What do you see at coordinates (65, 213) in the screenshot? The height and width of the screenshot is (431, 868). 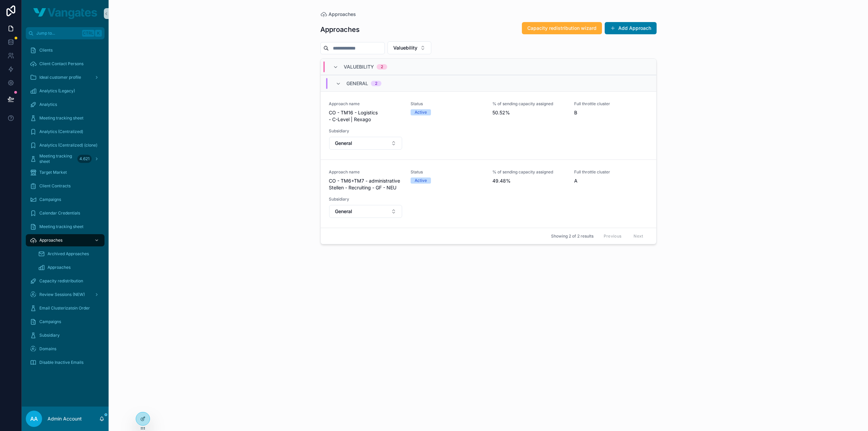 I see `a: Calendar Credentials` at bounding box center [65, 213].